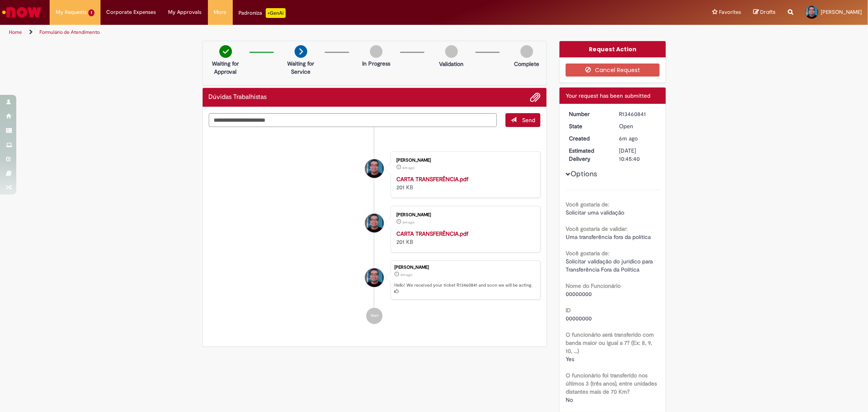 Image resolution: width=868 pixels, height=412 pixels. I want to click on span: Uma transferência fora da política, so click(608, 237).